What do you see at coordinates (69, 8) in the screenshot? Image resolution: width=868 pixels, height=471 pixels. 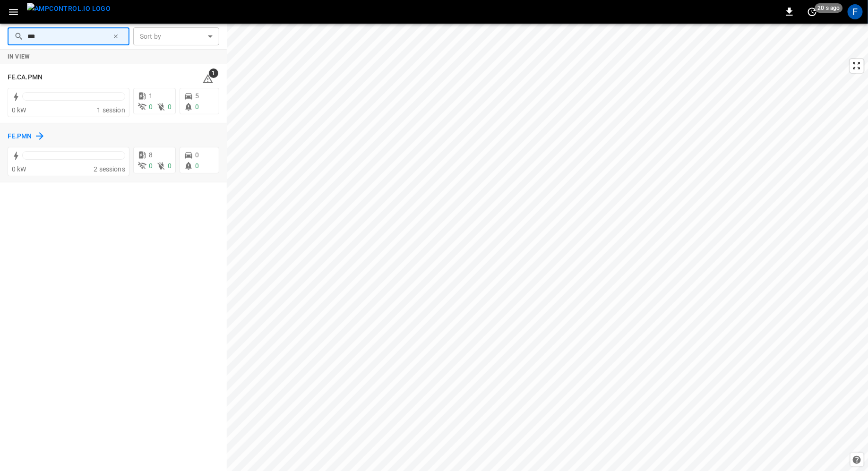 I see `img: ampcontrol.io logo` at bounding box center [69, 8].